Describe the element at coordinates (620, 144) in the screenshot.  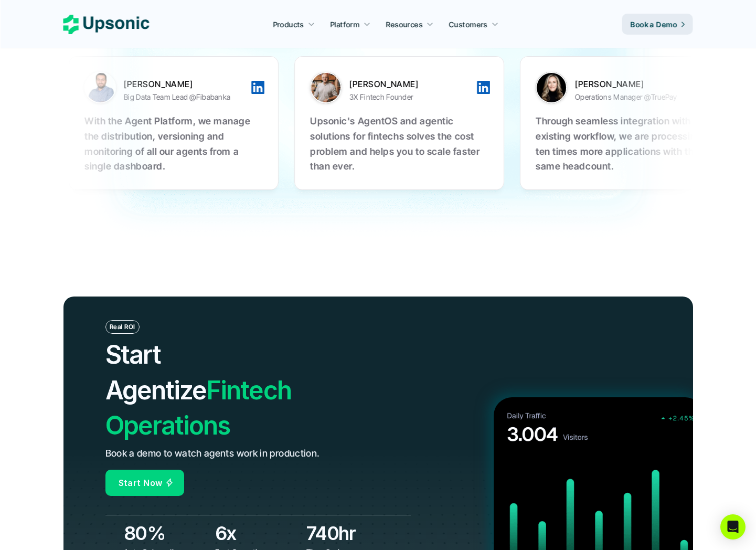
I see `p: Through seamless integration with our existing workflow, we are processing ten times more applica...` at that location.